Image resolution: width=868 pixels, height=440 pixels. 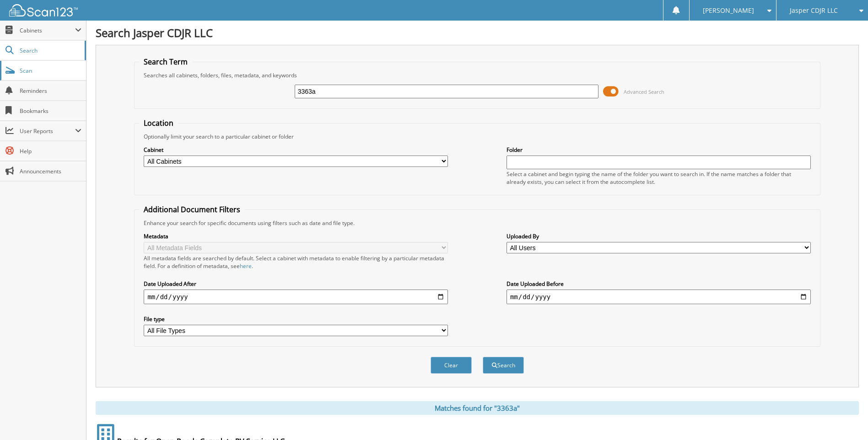 What do you see at coordinates (50, 50) in the screenshot?
I see `span: Search` at bounding box center [50, 50].